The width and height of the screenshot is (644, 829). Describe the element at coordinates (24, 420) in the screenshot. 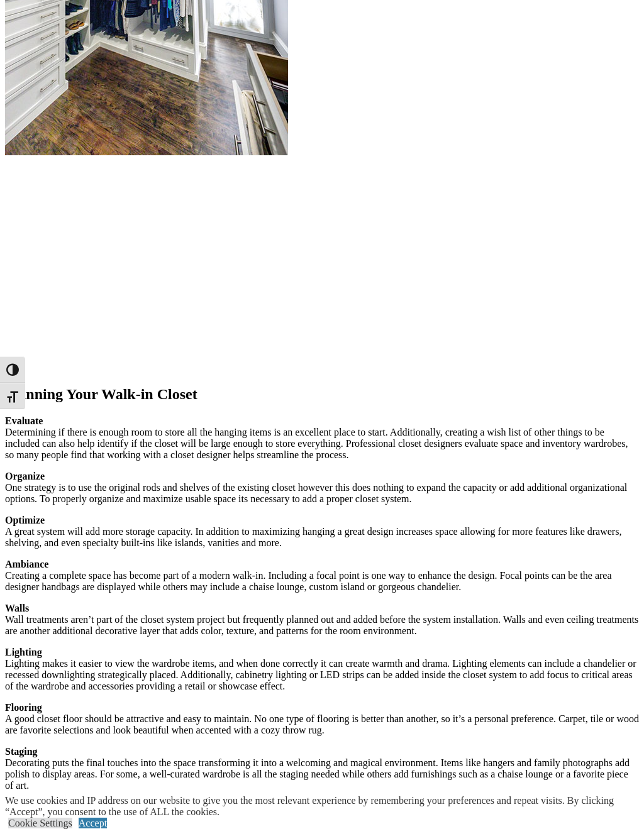

I see `strong: Evaluate` at that location.